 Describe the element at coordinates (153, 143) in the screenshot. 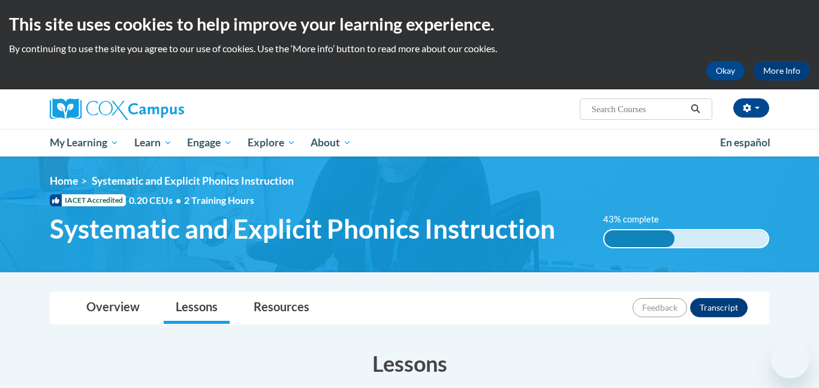

I see `span: Learn` at that location.